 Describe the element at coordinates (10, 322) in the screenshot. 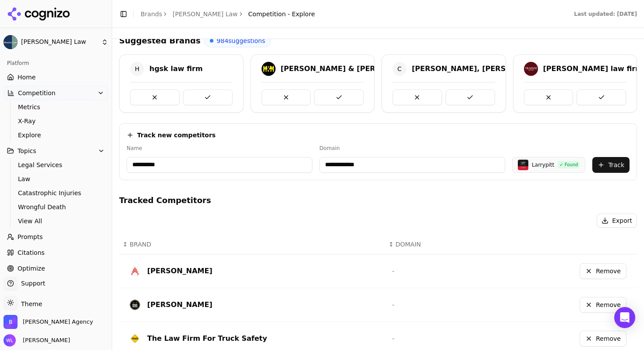

I see `img: Bob Agency` at that location.